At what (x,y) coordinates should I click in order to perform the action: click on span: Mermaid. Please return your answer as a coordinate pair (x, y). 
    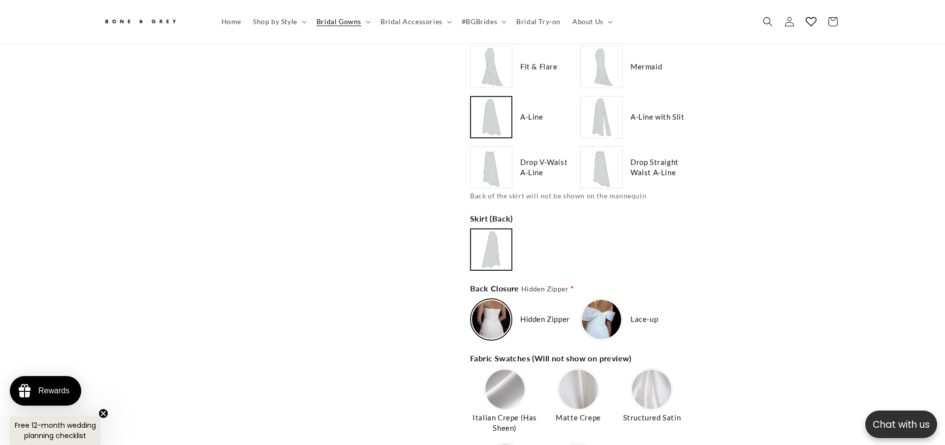
    Looking at the image, I should click on (646, 66).